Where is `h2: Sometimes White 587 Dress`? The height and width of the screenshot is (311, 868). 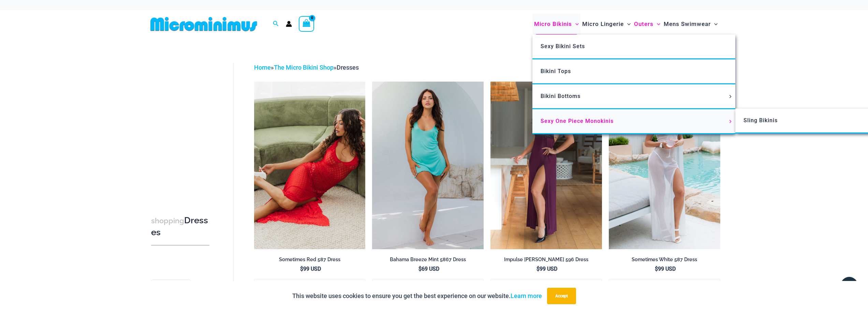 h2: Sometimes White 587 Dress is located at coordinates (665, 260).